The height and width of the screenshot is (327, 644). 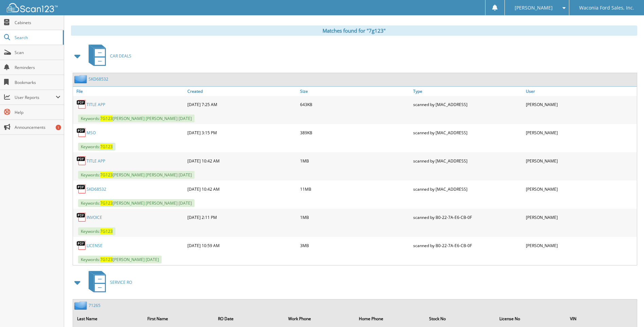 I want to click on img: scan123-logo-white.svg, so click(x=32, y=8).